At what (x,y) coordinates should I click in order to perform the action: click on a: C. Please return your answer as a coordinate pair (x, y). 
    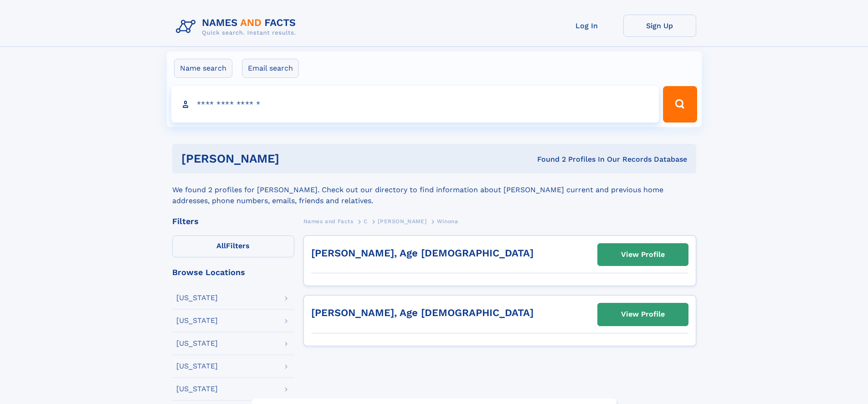
    Looking at the image, I should click on (365, 221).